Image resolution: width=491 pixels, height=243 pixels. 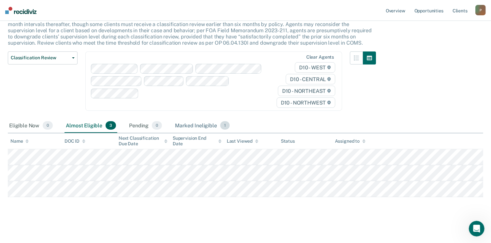 What do you see at coordinates (320, 57) in the screenshot?
I see `div: Clear agents` at bounding box center [320, 57].